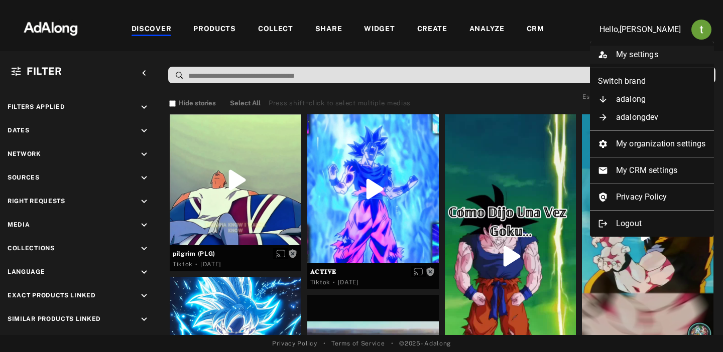  What do you see at coordinates (652, 99) in the screenshot?
I see `li: adalong` at bounding box center [652, 99].